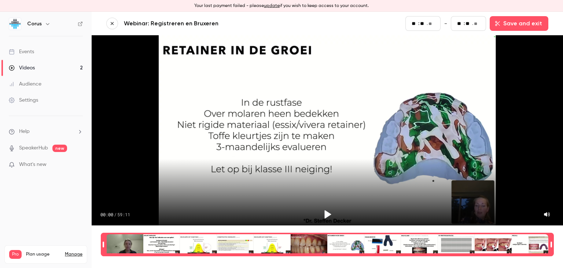 This screenshot has height=268, width=563. I want to click on button: update, so click(272, 6).